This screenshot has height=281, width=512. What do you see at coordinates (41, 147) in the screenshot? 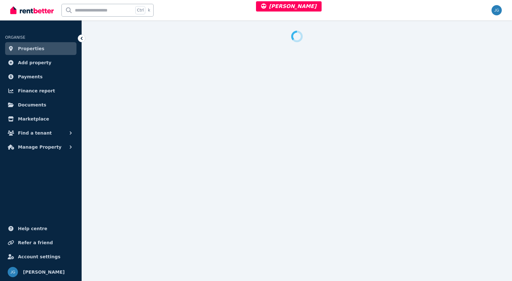
I see `button: Manage Property` at bounding box center [41, 147].